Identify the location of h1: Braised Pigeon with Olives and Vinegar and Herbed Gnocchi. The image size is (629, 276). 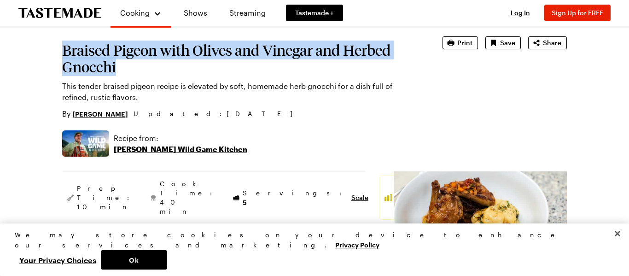
(239, 58).